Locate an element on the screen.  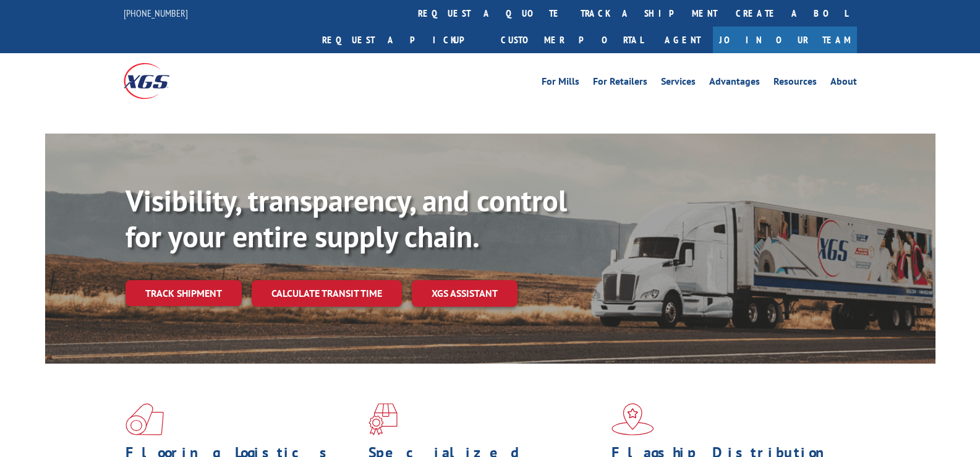
a: Track shipment is located at coordinates (184, 293).